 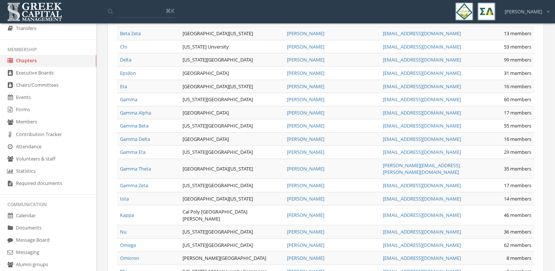 What do you see at coordinates (130, 258) in the screenshot?
I see `a: Omicron` at bounding box center [130, 258].